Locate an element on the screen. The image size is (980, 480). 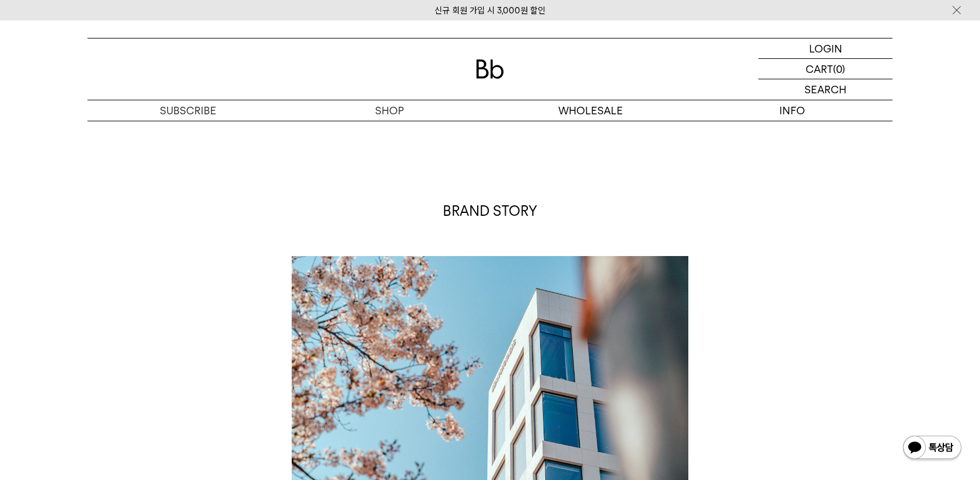
p: SHOP is located at coordinates (389, 110).